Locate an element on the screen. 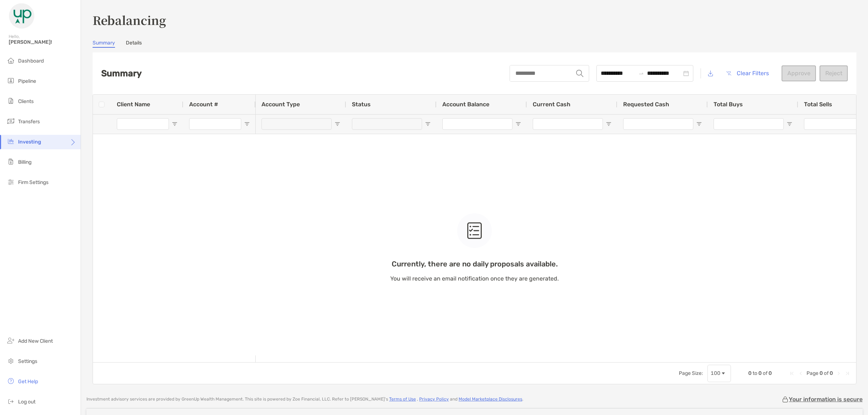  div: Next Page is located at coordinates (838, 373).